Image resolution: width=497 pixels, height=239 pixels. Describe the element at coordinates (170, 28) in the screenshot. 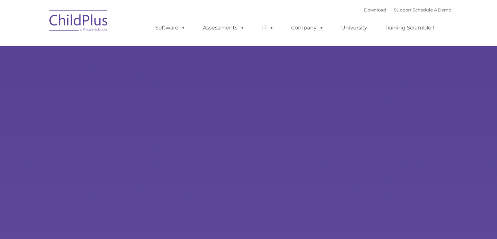

I see `a: Software` at that location.